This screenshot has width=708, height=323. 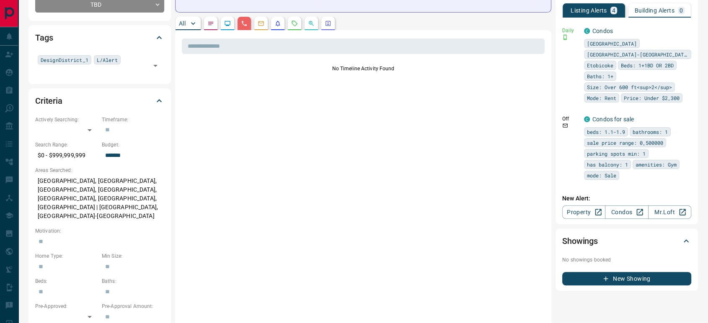 I want to click on a: Condos for sale, so click(x=613, y=119).